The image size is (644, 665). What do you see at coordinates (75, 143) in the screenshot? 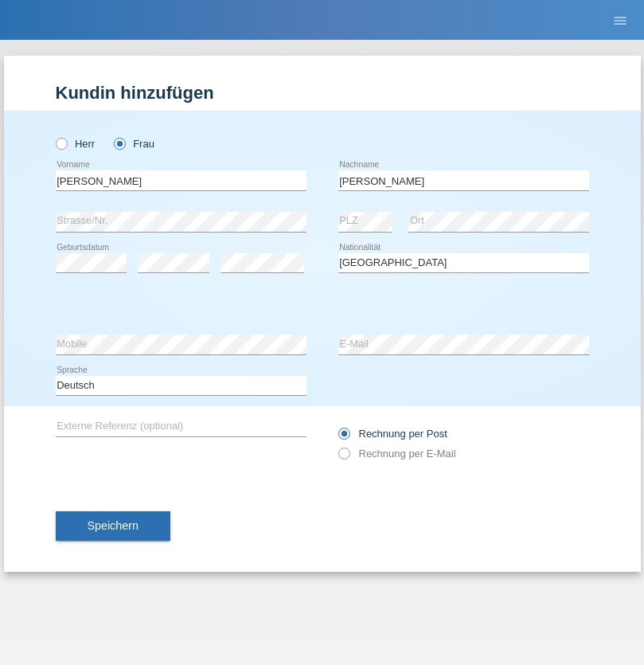
I see `label: Herr` at bounding box center [75, 143].